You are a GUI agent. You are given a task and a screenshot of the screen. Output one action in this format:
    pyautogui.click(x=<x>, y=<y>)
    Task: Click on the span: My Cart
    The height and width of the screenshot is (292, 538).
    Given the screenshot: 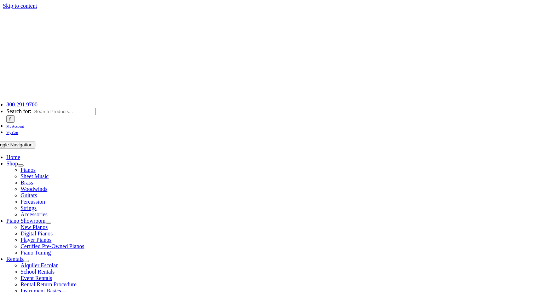 What is the action you would take?
    pyautogui.click(x=12, y=133)
    